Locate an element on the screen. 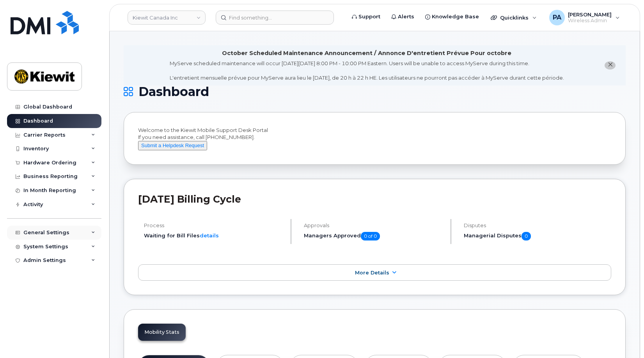 The height and width of the screenshot is (358, 644). span: Dashboard is located at coordinates (174, 92).